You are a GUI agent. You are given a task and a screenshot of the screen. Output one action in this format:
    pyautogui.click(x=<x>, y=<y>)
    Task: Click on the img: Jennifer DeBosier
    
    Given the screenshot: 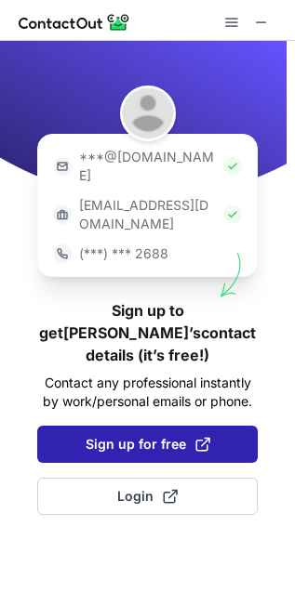 What is the action you would take?
    pyautogui.click(x=148, y=113)
    